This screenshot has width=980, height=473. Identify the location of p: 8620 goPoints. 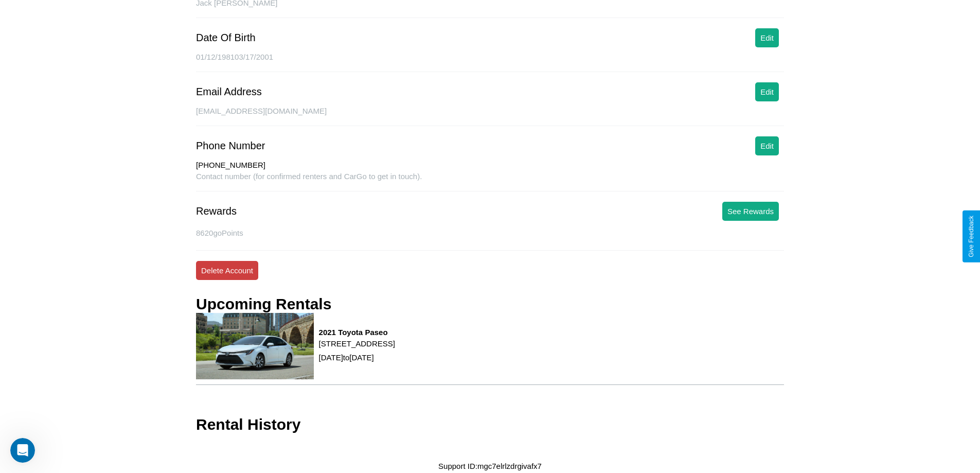
(490, 233).